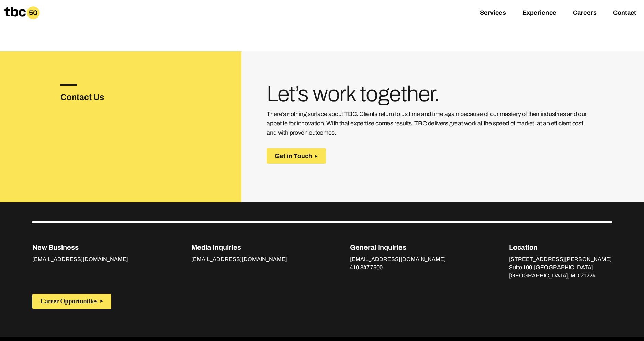  What do you see at coordinates (430, 94) in the screenshot?
I see `h3: Let’s work together.` at bounding box center [430, 94].